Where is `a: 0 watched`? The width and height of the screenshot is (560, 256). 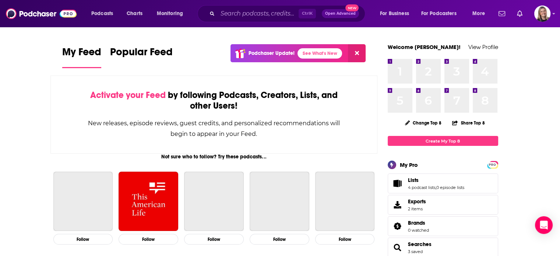
a: 0 watched is located at coordinates (418, 230).